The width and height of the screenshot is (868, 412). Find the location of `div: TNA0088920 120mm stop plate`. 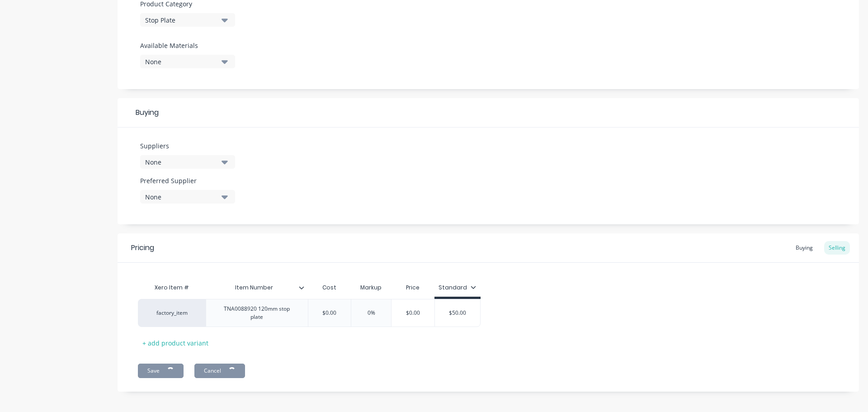

div: TNA0088920 120mm stop plate is located at coordinates (257, 313).